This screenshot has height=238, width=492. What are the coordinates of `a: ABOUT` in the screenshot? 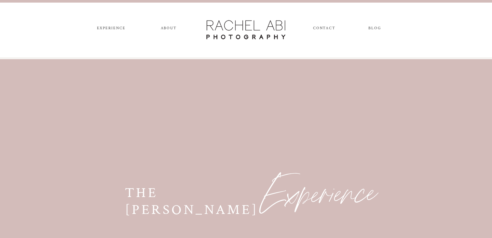 It's located at (169, 30).